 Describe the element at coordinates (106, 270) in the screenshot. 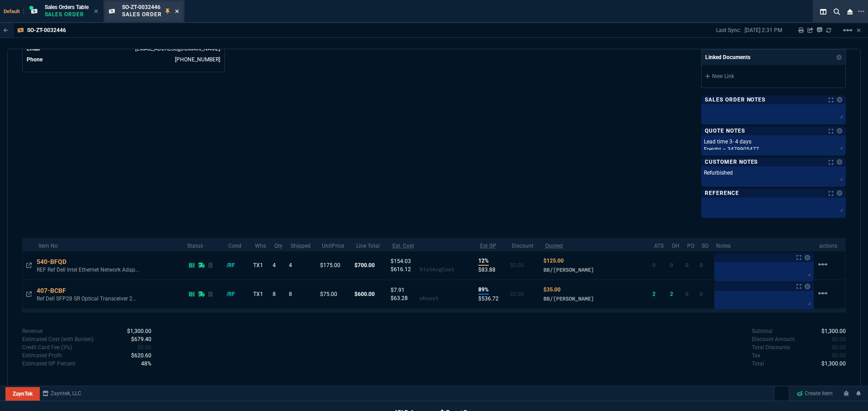

I see `p: REF Ref Dell Intel Ethernet Network Adap...` at that location.